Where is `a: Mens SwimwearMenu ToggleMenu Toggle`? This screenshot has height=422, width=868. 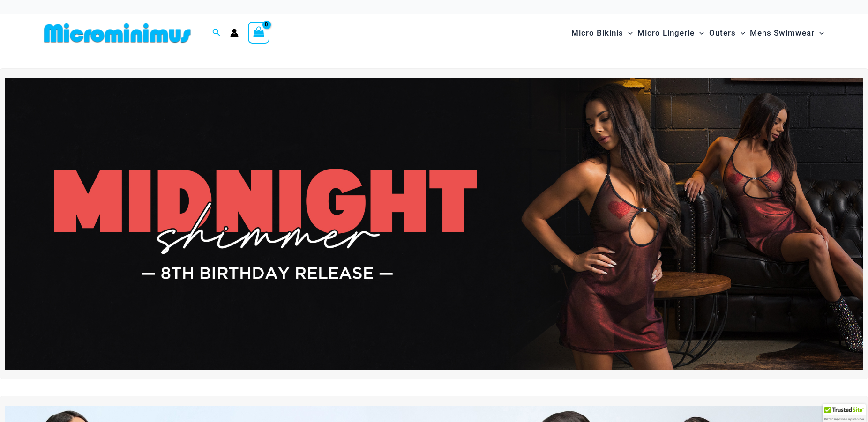
a: Mens SwimwearMenu ToggleMenu Toggle is located at coordinates (787, 33).